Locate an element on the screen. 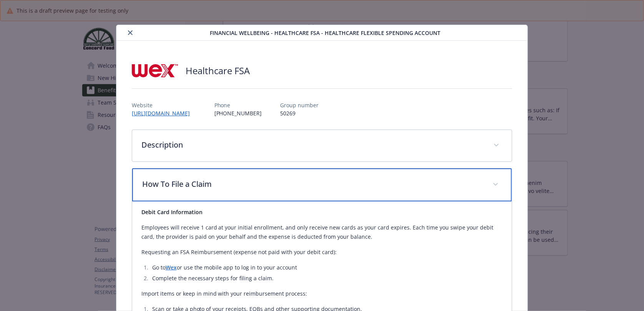 The width and height of the screenshot is (644, 311). p: Import items or keep in mind with your reimbursement process: is located at coordinates (322, 293).